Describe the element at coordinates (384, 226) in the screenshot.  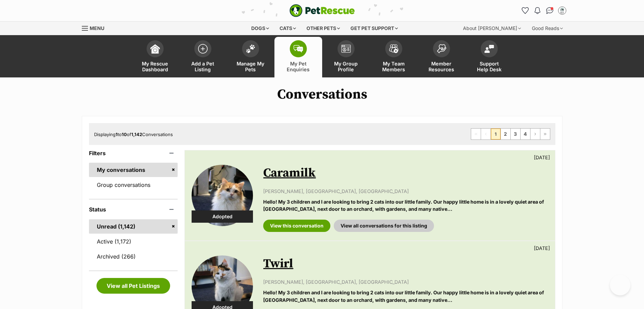
I see `a: View all conversations for this listing` at that location.